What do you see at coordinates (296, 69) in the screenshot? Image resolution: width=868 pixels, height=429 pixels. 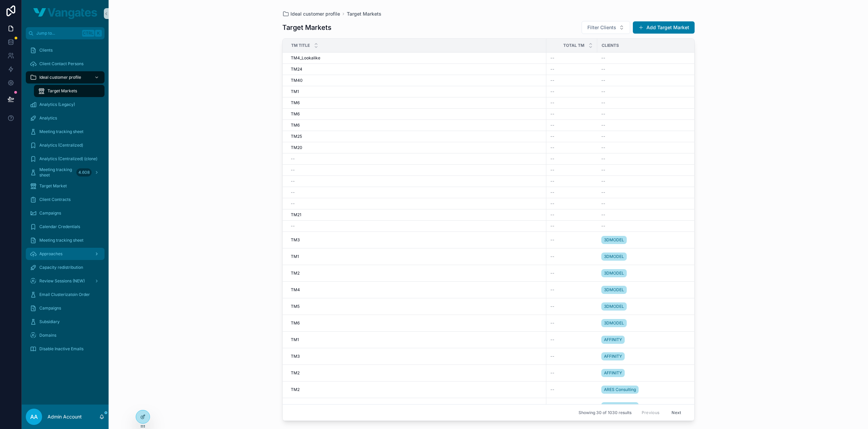 I see `span: TM24` at bounding box center [296, 69].